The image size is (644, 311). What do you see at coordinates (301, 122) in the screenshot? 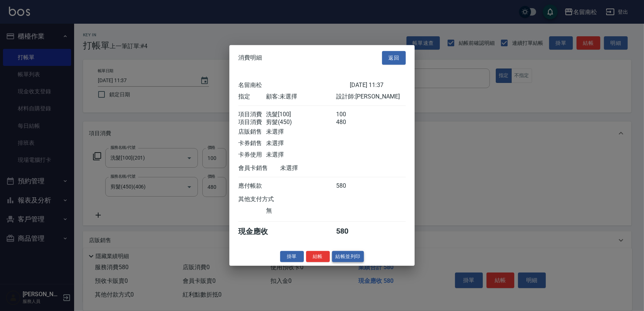
I see `div: 剪髮(450)` at bounding box center [301, 122].